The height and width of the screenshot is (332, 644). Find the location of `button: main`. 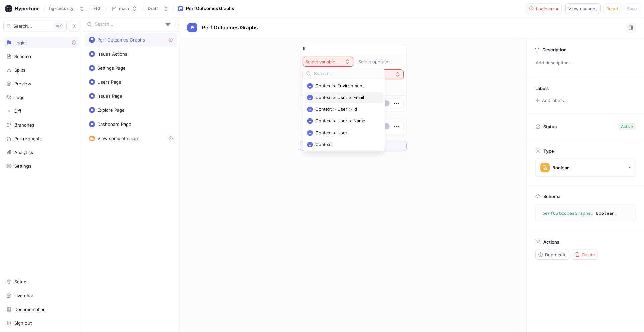

button: main is located at coordinates (124, 8).